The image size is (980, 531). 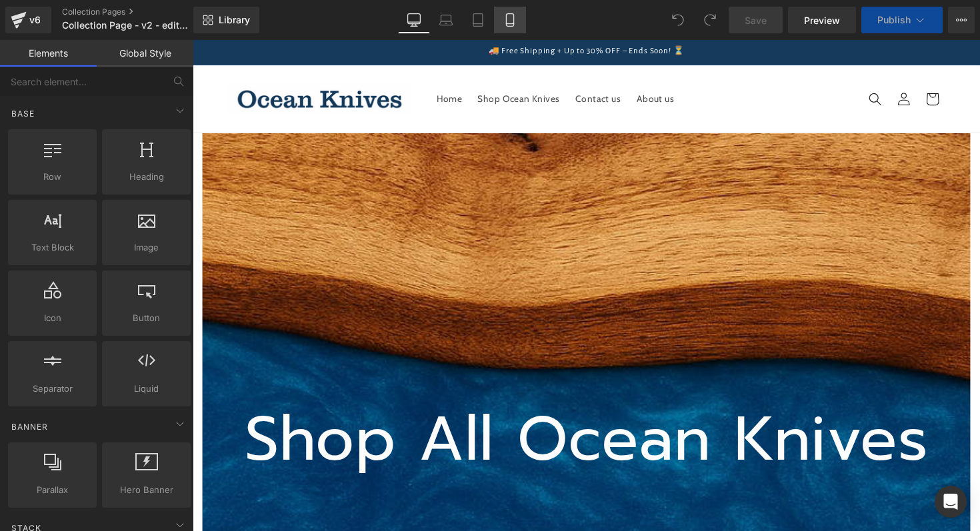 What do you see at coordinates (52, 318) in the screenshot?
I see `span: Icon` at bounding box center [52, 318].